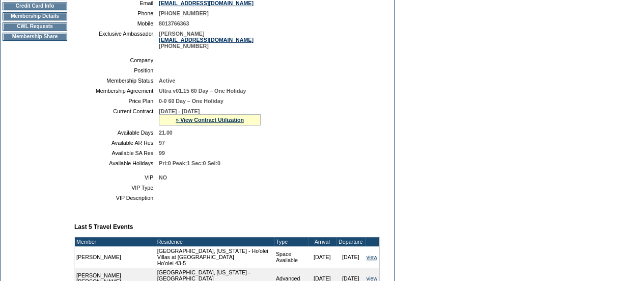 This screenshot has width=644, height=281. I want to click on td: VIP Description:, so click(117, 198).